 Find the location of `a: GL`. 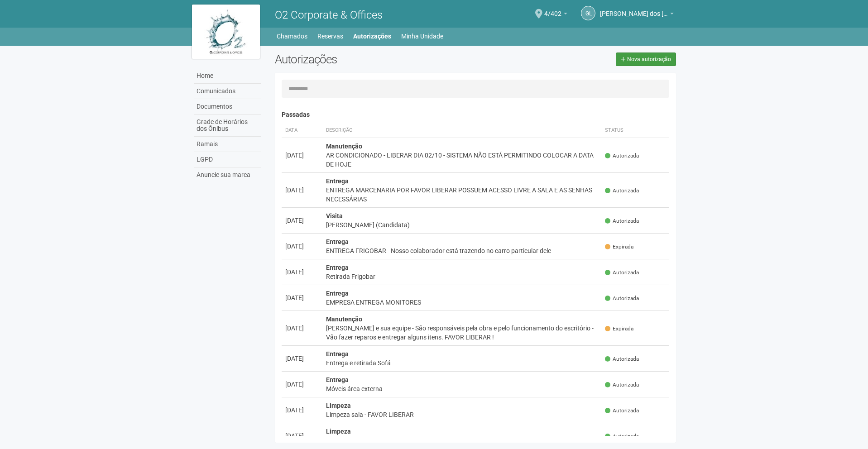

a: GL is located at coordinates (588, 13).